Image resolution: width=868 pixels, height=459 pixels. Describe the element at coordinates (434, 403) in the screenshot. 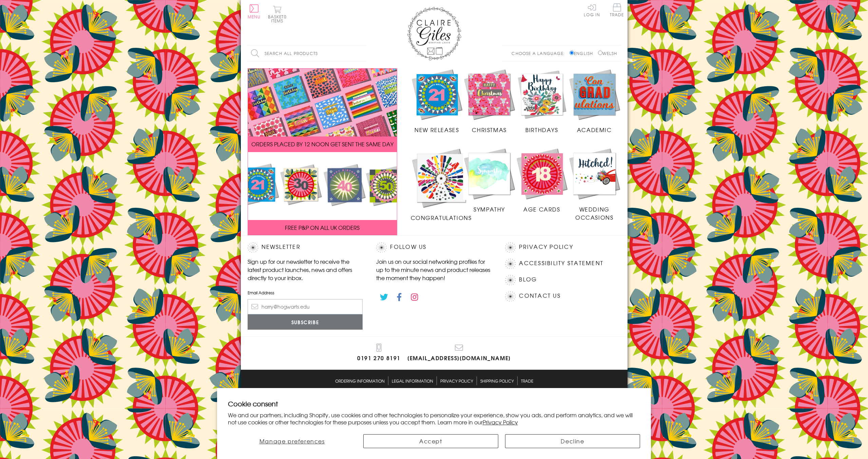

I see `h2: Cookie consent` at that location.